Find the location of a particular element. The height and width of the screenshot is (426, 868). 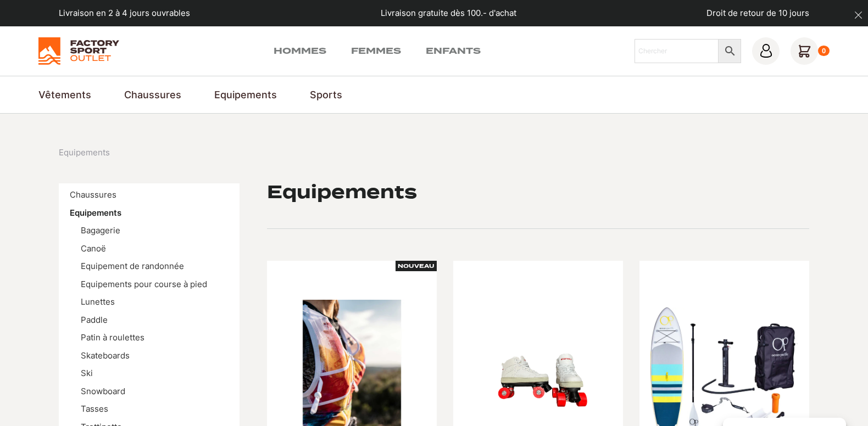

h1: Equipements is located at coordinates (342, 192).